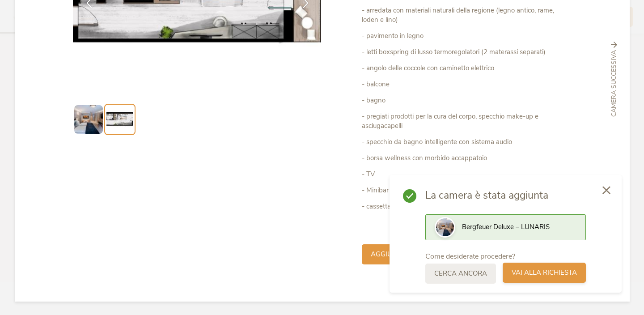  I want to click on p: - arredata con materiali naturali della regione (legno antico, rame, loden e lino), so click(467, 15).